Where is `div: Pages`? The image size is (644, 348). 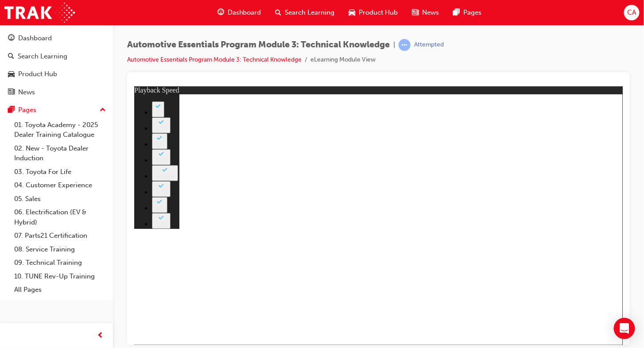
div: Pages is located at coordinates (27, 110).